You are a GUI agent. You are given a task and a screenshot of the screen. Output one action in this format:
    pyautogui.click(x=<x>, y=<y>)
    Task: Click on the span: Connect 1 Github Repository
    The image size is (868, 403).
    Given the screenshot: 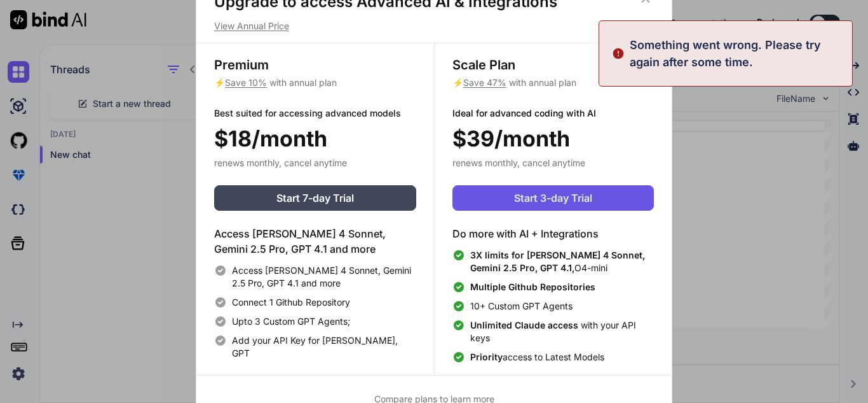 What is the action you would take?
    pyautogui.click(x=291, y=302)
    